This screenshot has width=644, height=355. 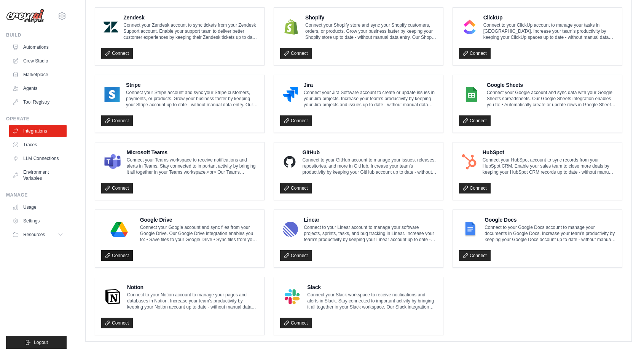 What do you see at coordinates (25, 16) in the screenshot?
I see `img: Logo` at bounding box center [25, 16].